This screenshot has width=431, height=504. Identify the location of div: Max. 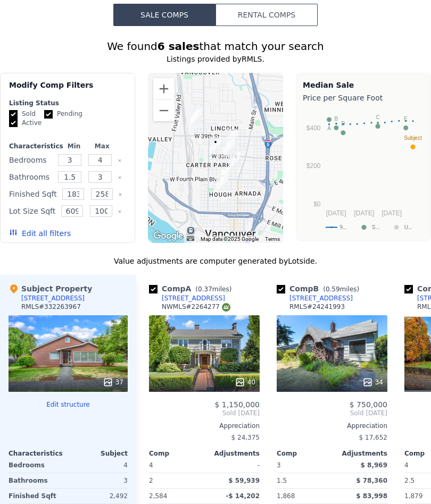
(102, 146).